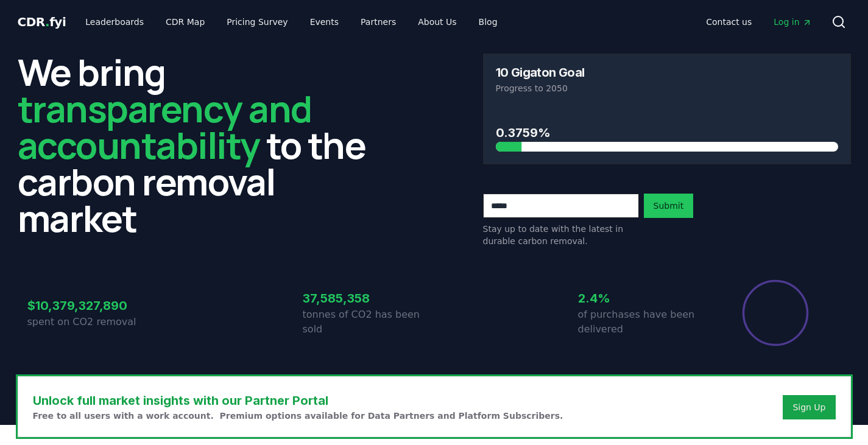  Describe the element at coordinates (437, 22) in the screenshot. I see `a: About Us` at that location.